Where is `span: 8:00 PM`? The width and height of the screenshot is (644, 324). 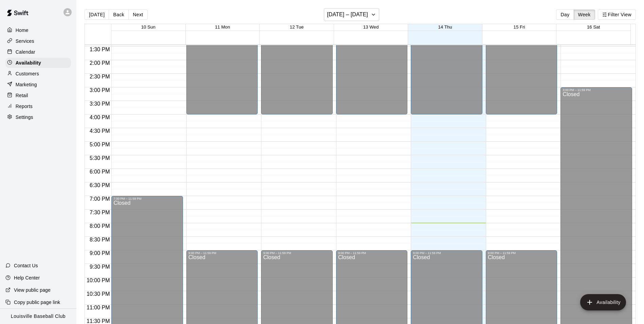
span: 8:00 PM is located at coordinates (100, 226).